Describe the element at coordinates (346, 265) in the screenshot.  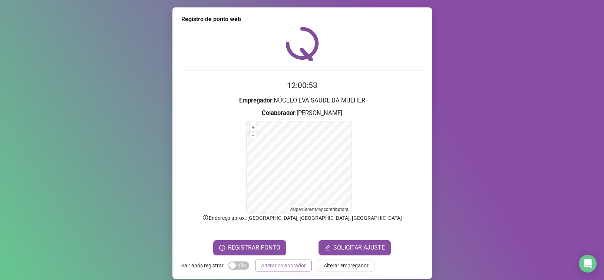
I see `span: Alterar empregador` at that location.